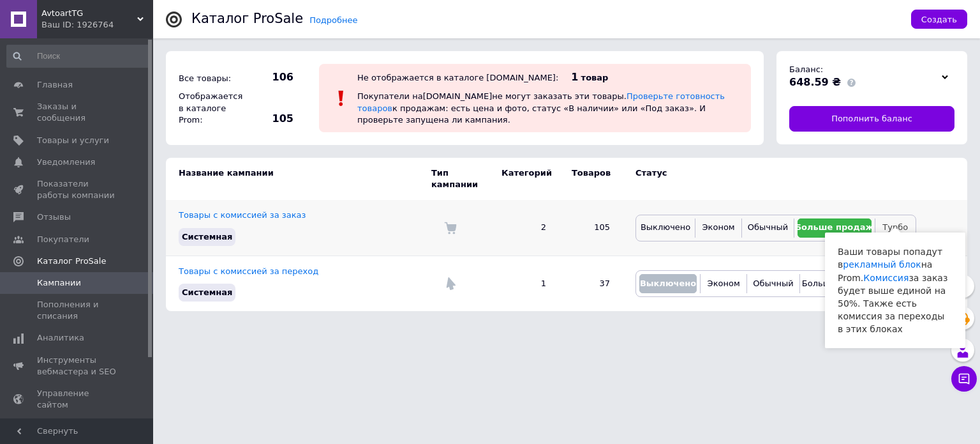  Describe the element at coordinates (210, 78) in the screenshot. I see `div: Все товары:` at that location.